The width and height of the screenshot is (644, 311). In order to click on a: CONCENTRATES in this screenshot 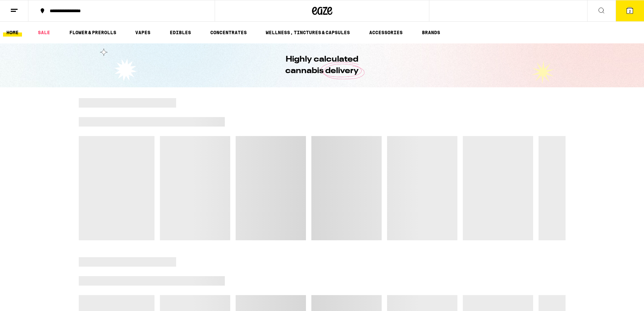, I will do `click(228, 32)`.